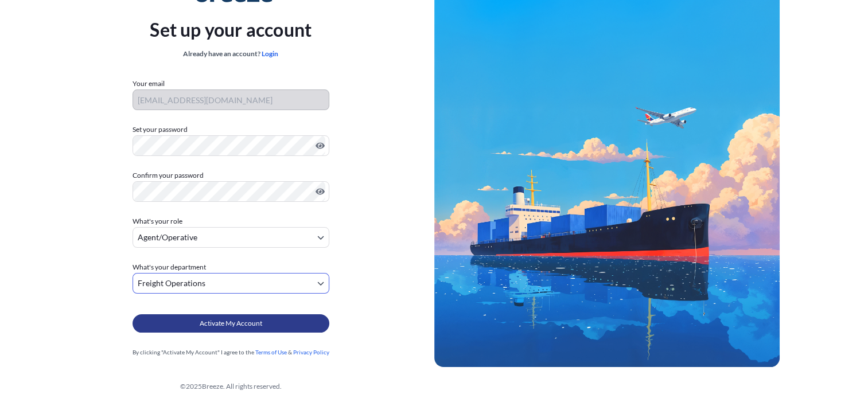  I want to click on label: Confirm your password, so click(231, 176).